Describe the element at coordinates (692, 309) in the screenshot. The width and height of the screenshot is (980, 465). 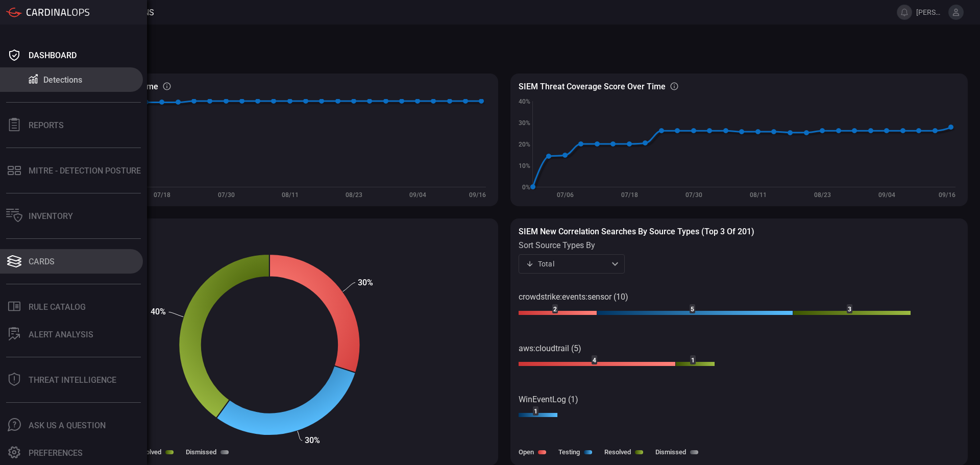
I see `text: 5` at that location.